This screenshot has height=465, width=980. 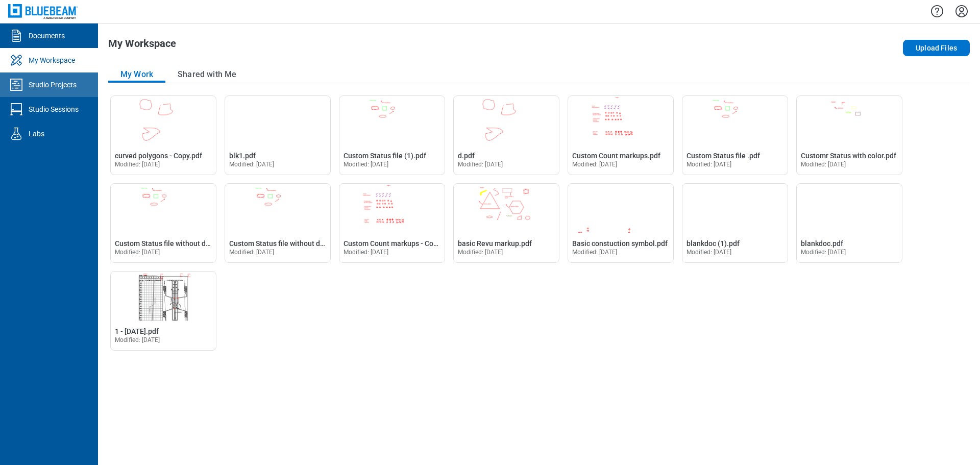 What do you see at coordinates (16, 85) in the screenshot?
I see `svg: Studio Projects` at bounding box center [16, 85].